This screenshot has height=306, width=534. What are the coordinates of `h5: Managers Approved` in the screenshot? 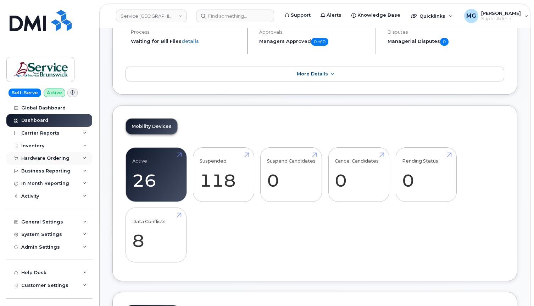 It's located at (314, 42).